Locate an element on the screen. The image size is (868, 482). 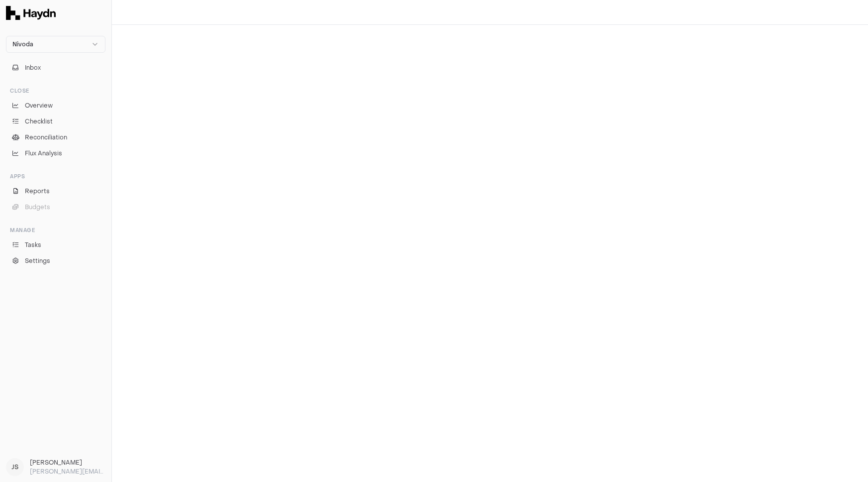
div: Apps is located at coordinates (55, 176).